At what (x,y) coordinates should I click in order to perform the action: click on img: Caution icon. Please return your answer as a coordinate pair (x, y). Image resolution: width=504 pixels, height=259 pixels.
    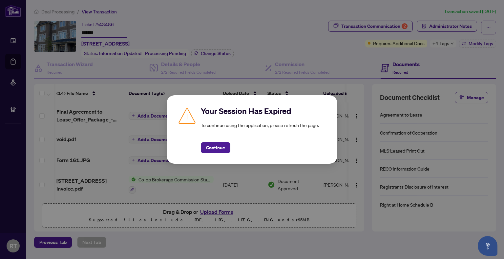
    Looking at the image, I should click on (187, 116).